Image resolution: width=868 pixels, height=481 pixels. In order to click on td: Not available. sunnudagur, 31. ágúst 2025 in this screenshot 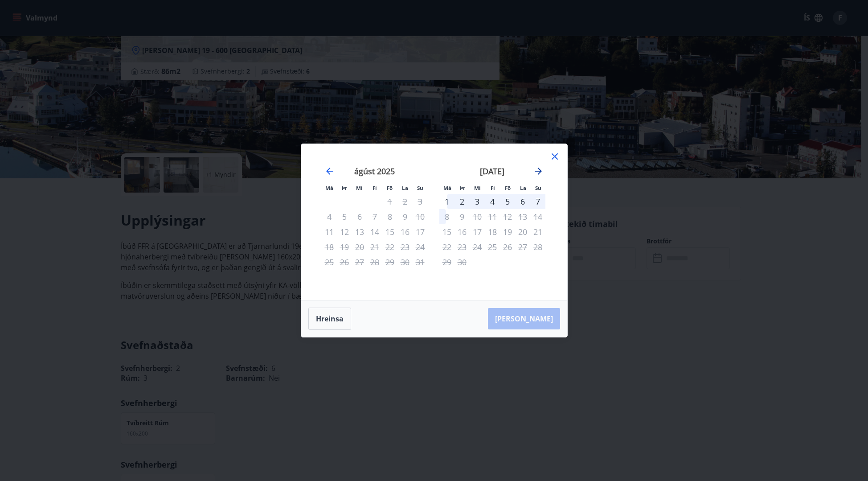, I will do `click(420, 262)`.